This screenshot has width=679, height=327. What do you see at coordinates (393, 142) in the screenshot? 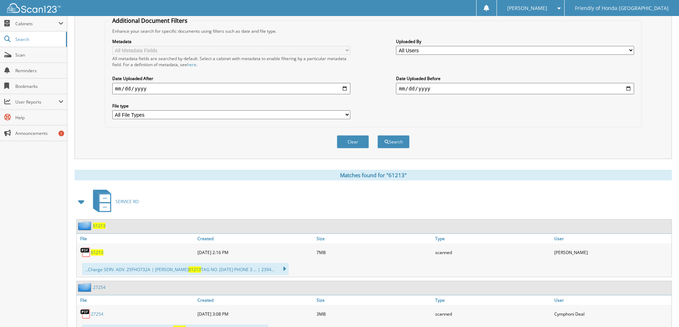
I see `button: Search` at bounding box center [393, 142].